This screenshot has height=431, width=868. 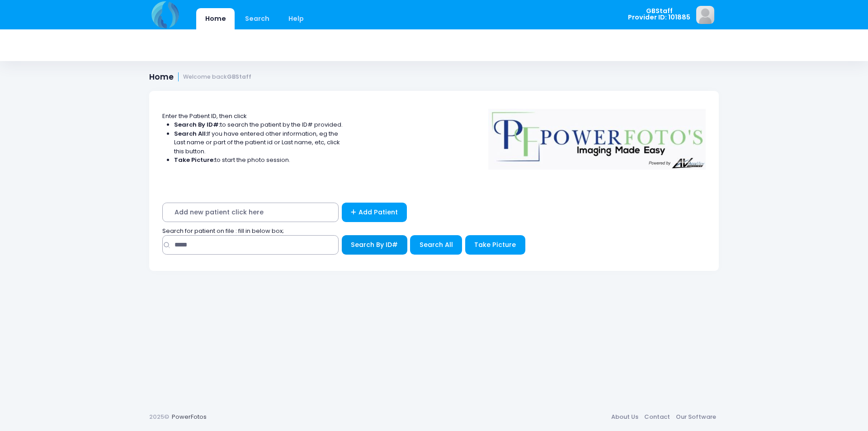 I want to click on img: image, so click(x=705, y=15).